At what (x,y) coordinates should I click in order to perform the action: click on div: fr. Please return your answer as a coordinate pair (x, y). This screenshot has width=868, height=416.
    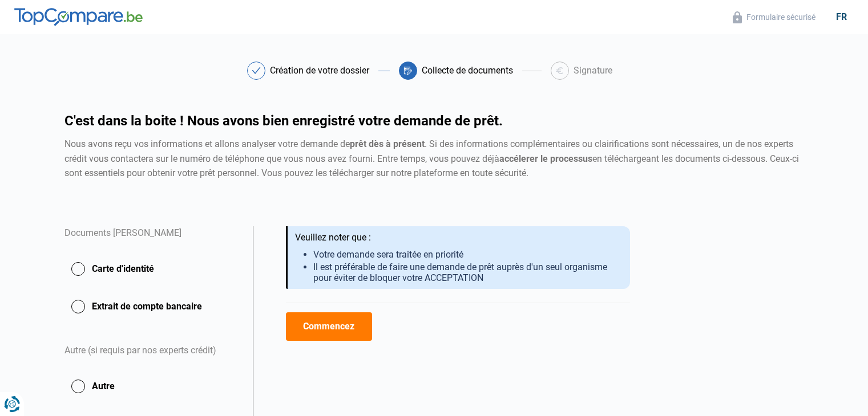
    Looking at the image, I should click on (841, 16).